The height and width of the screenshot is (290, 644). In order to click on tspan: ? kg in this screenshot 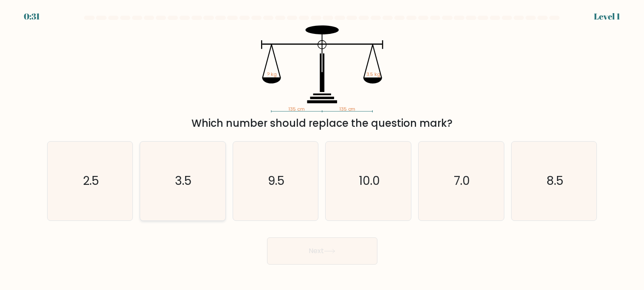, I will do `click(272, 75)`.